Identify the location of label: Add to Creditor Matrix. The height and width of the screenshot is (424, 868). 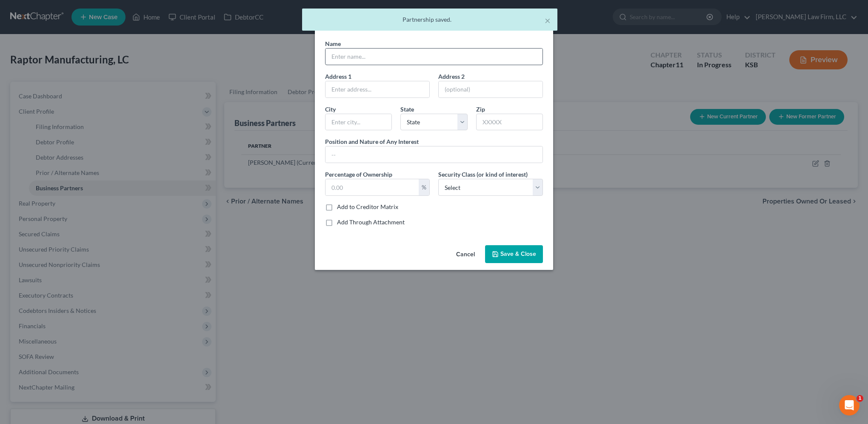
(368, 207).